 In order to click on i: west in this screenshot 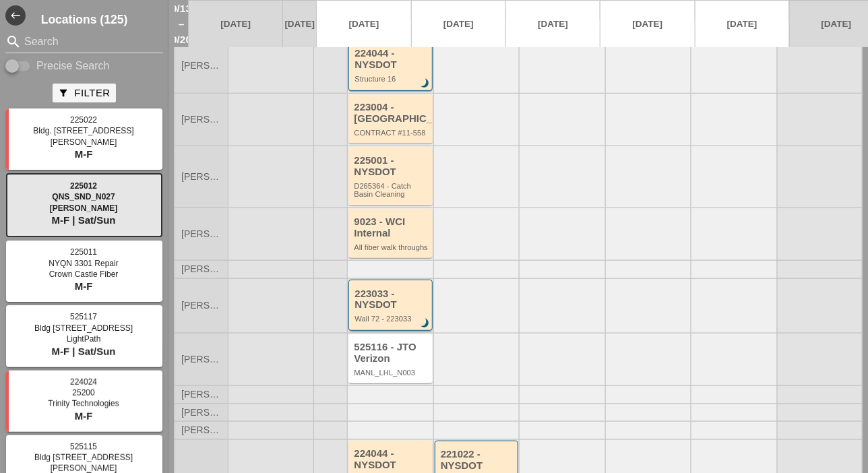, I will do `click(15, 15)`.